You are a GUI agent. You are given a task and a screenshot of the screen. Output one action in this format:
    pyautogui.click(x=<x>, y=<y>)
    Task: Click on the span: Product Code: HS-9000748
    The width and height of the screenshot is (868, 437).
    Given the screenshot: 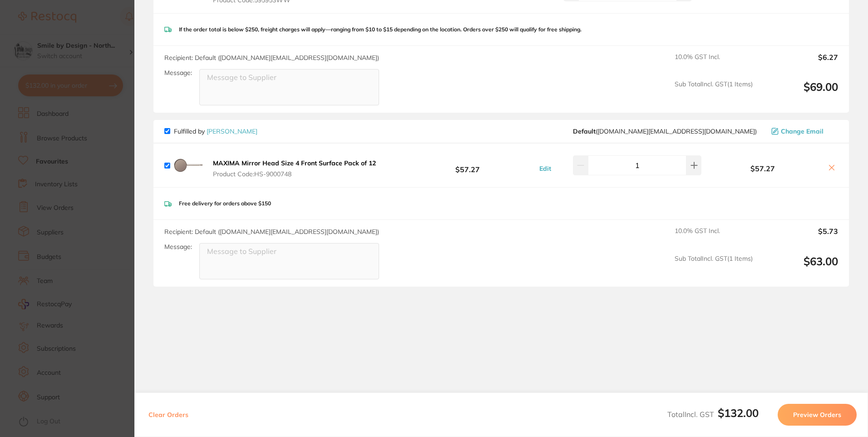 What is the action you would take?
    pyautogui.click(x=294, y=174)
    